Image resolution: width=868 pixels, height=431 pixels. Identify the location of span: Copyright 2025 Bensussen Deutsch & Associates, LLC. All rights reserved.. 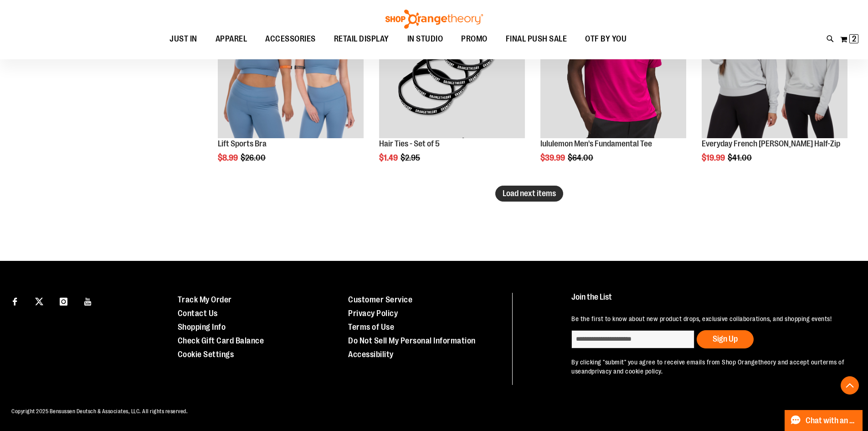
(100, 412).